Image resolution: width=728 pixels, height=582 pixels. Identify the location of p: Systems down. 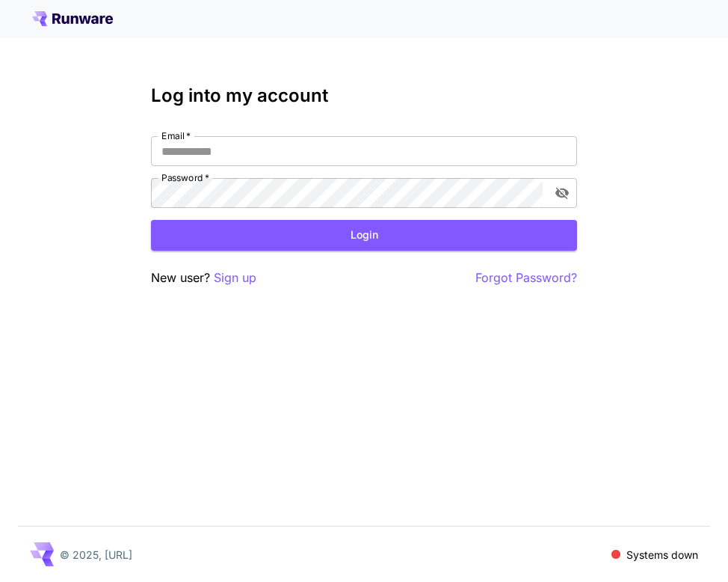
(662, 554).